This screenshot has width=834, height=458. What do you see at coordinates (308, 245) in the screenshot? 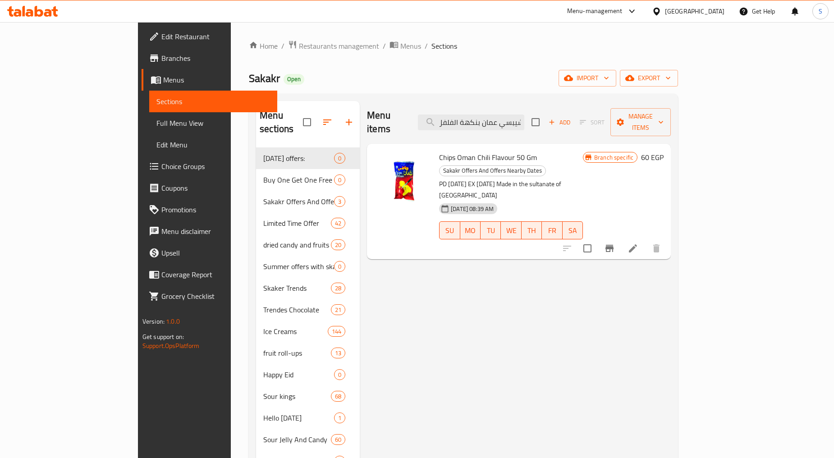
I see `div: dried candy and fruits20` at bounding box center [308, 245].